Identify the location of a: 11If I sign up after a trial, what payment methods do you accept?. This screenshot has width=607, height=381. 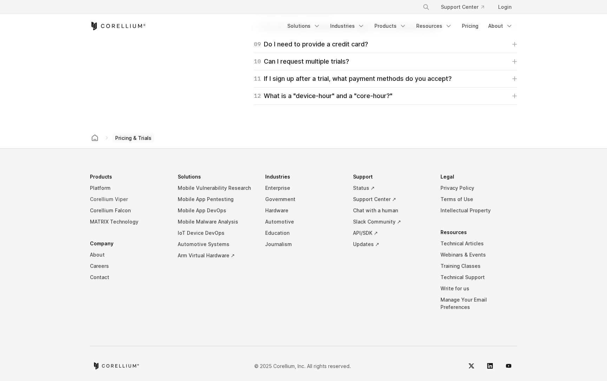
(385, 79).